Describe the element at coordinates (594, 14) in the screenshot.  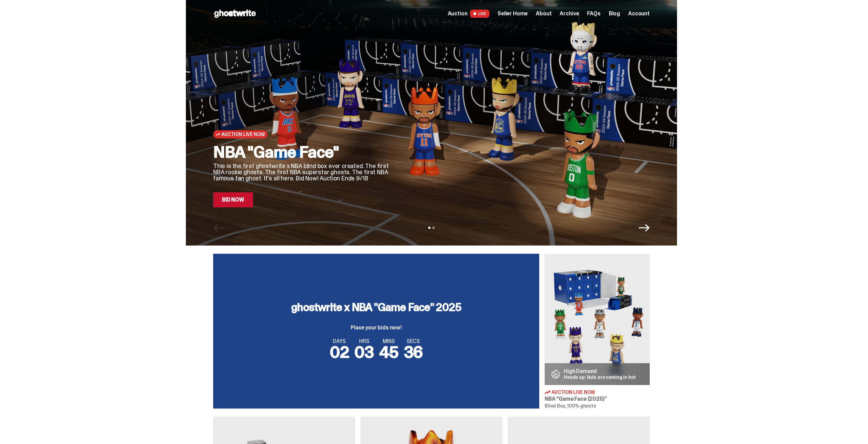
I see `a: FAQs` at that location.